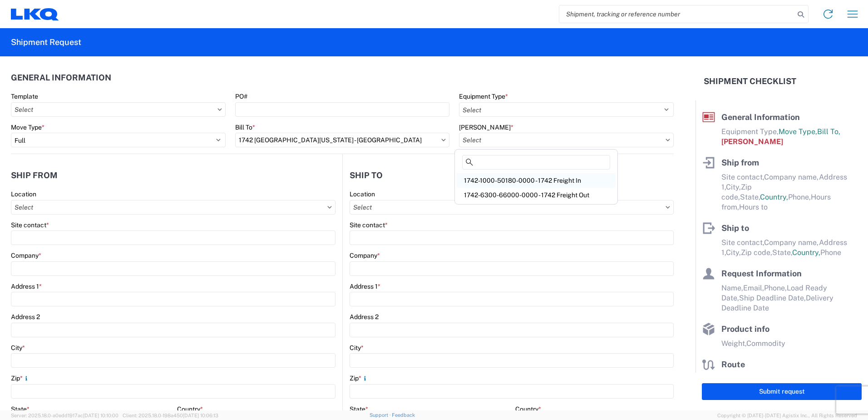  I want to click on span: Server: 2025.18.0-a0edd1917ac, so click(64, 415).